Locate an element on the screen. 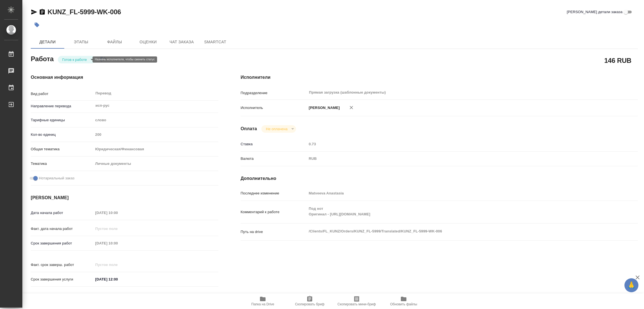 The image size is (644, 309). h4: Исполнители is located at coordinates (439, 78).